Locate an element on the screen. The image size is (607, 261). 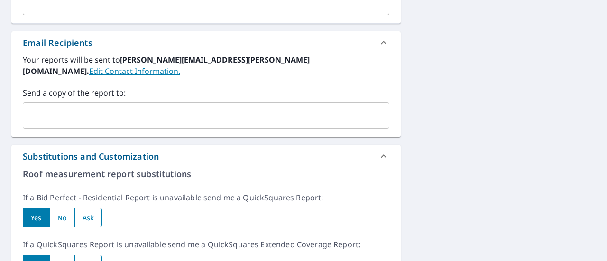
a: EditContactInfo is located at coordinates (135, 71).